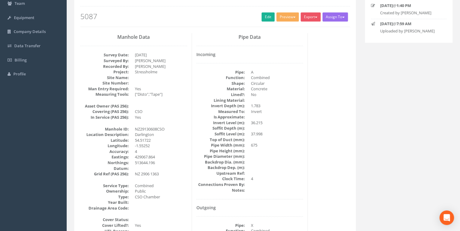 This screenshot has width=460, height=231. I want to click on dt: Pipe Diameter (mm):, so click(220, 156).